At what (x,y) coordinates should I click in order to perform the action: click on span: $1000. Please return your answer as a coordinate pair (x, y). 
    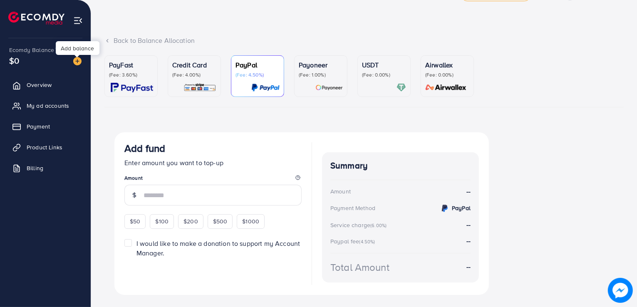
    Looking at the image, I should click on (251, 221).